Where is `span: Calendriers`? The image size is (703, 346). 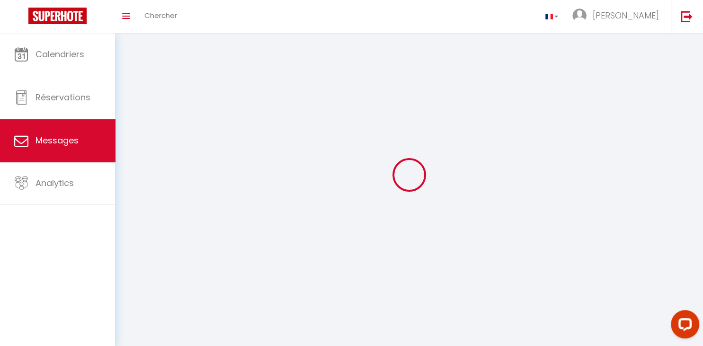 span: Calendriers is located at coordinates (60, 54).